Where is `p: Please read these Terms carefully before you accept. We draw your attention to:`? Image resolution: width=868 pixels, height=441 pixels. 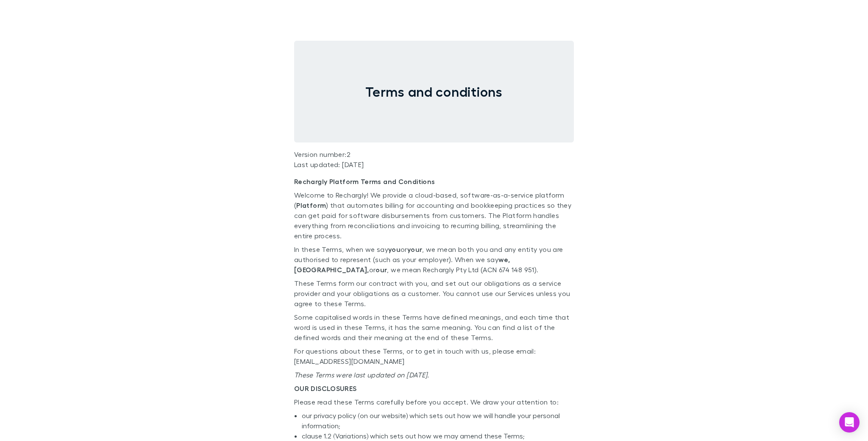 p: Please read these Terms carefully before you accept. We draw your attention to: is located at coordinates (434, 402).